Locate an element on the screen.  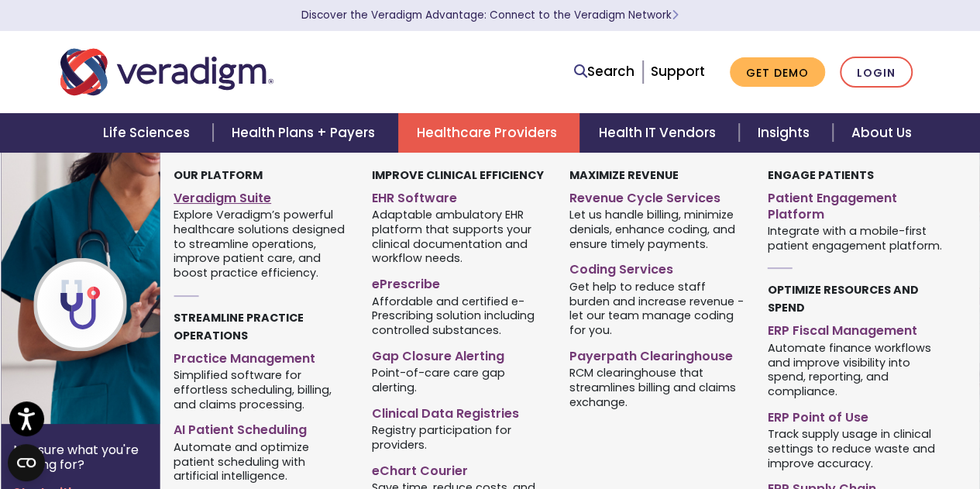
img: Healthcare Provider is located at coordinates (125, 288).